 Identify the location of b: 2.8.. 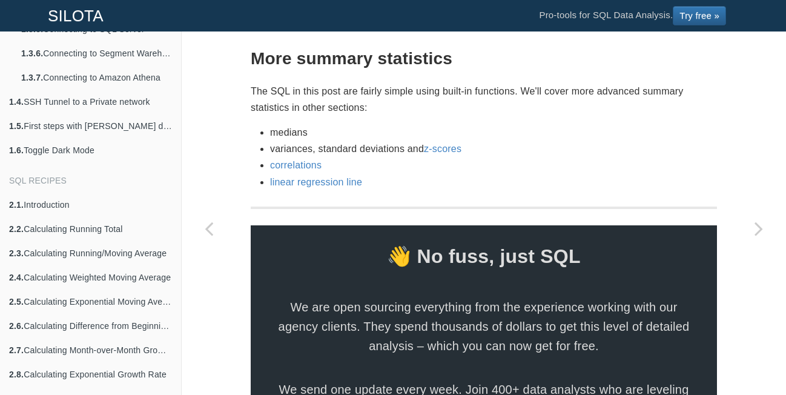
(16, 374).